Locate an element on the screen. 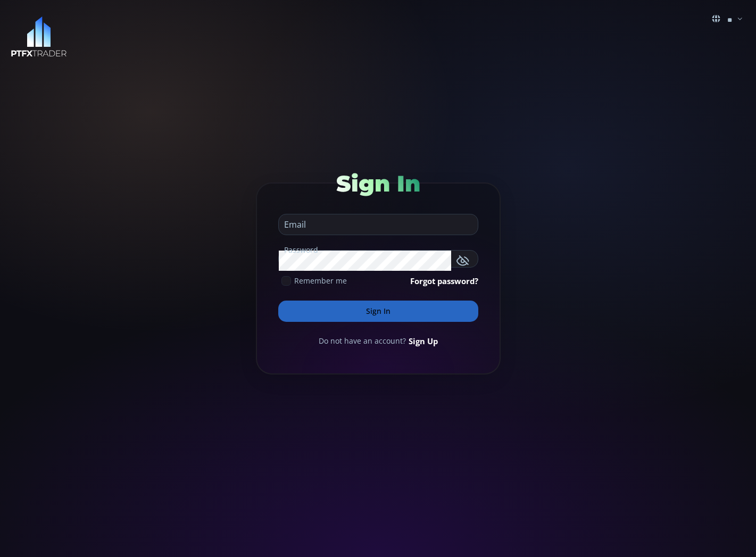 The height and width of the screenshot is (557, 756). img: LOGO is located at coordinates (39, 37).